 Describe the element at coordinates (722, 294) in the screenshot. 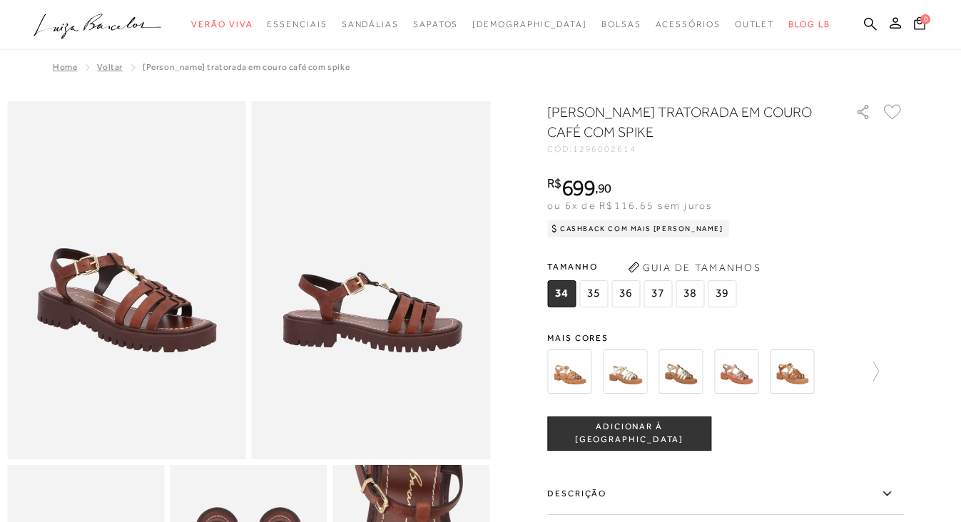

I see `span: 39` at that location.